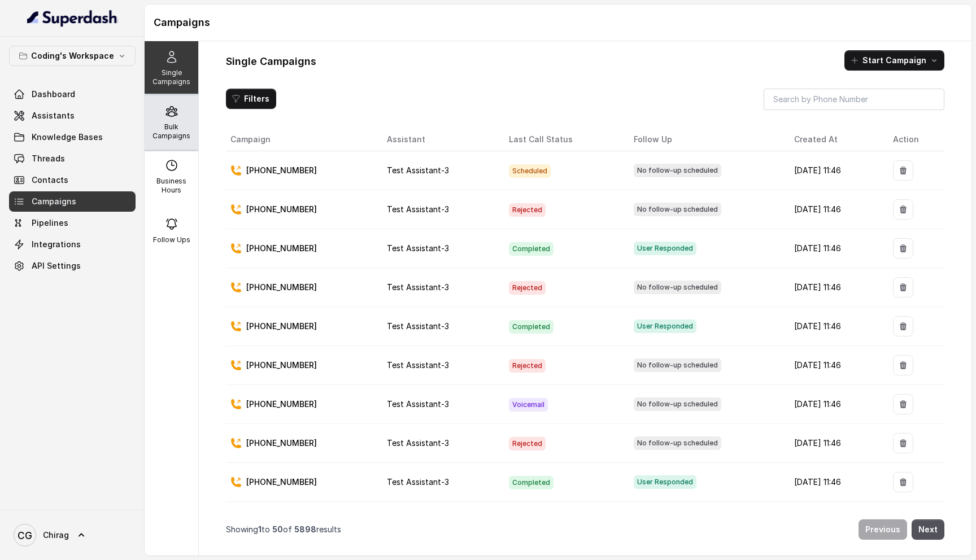 The height and width of the screenshot is (560, 976). I want to click on a: Dashboard, so click(72, 94).